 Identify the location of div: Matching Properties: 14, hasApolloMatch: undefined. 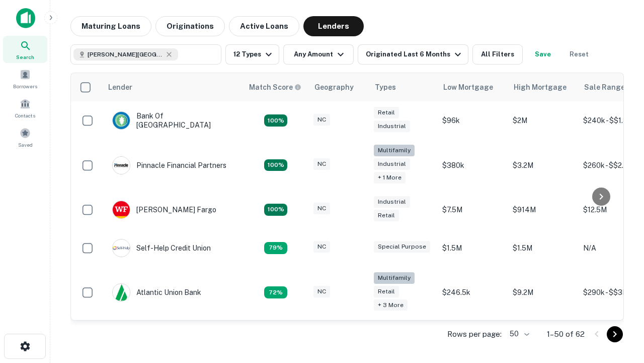
(276, 121).